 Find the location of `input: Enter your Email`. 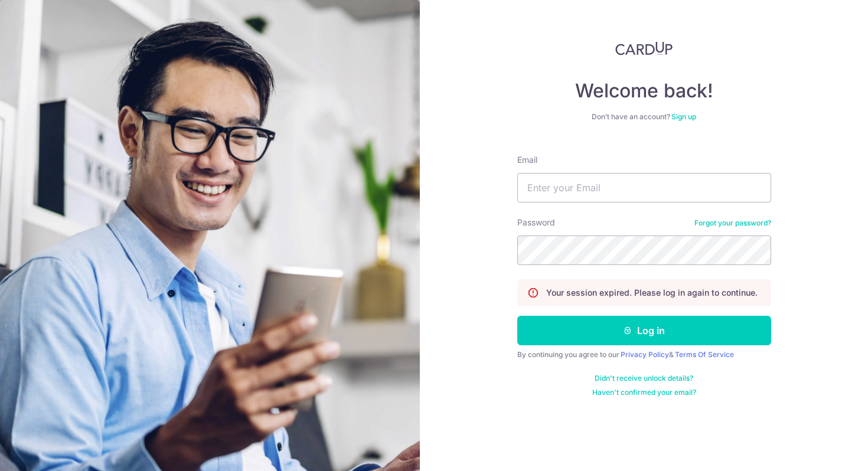

input: Enter your Email is located at coordinates (645, 188).